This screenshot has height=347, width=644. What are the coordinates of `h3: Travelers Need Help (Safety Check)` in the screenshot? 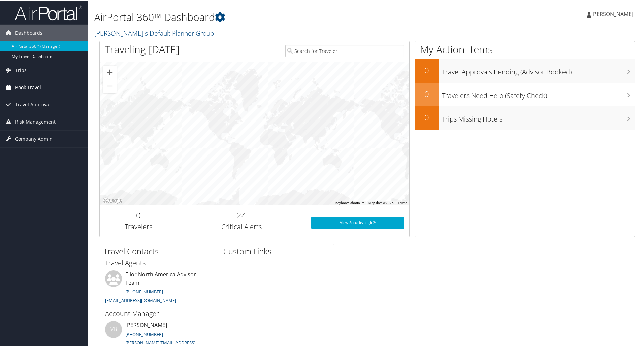 It's located at (538, 94).